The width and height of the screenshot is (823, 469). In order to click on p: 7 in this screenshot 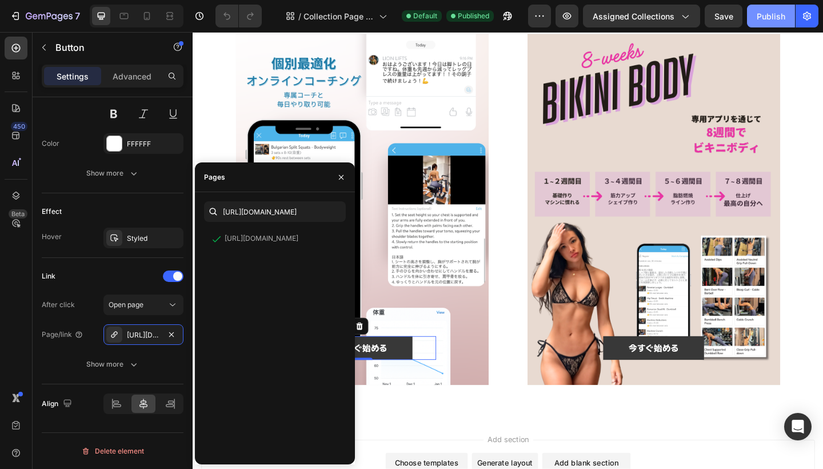, I will do `click(77, 16)`.